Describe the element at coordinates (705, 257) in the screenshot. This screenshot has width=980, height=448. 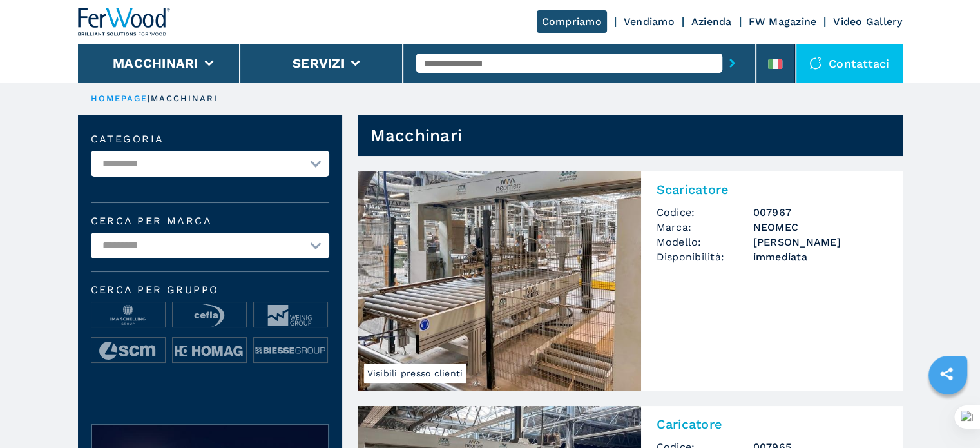
I see `span: Disponibilità:` at that location.